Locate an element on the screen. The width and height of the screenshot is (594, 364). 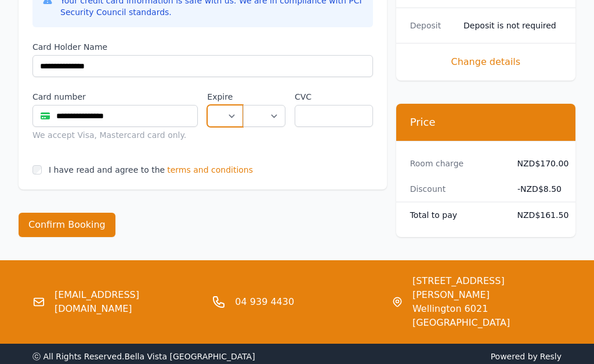
dt: Discount is located at coordinates (459, 189).